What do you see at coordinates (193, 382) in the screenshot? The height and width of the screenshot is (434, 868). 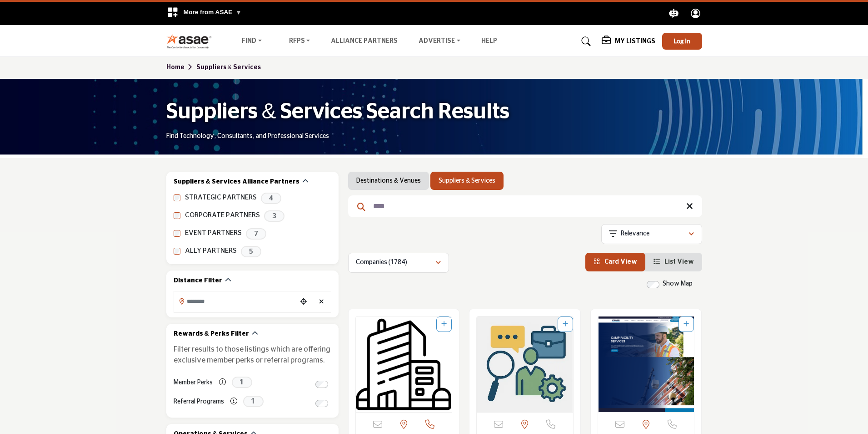 I see `label: Member Perks` at bounding box center [193, 382].